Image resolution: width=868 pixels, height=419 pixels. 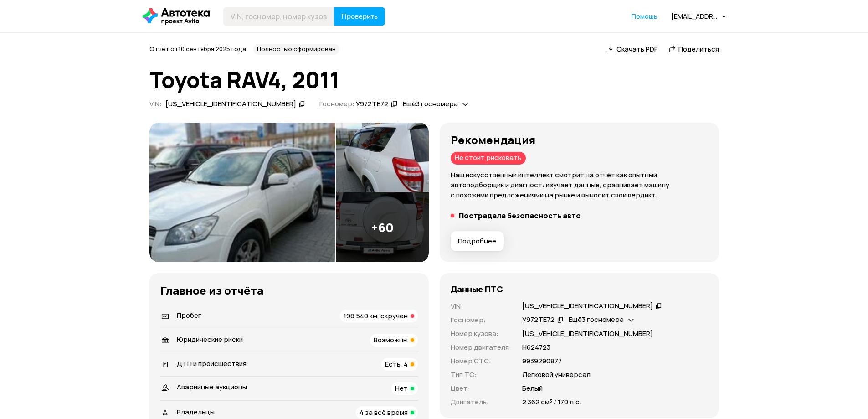 What do you see at coordinates (279, 16) in the screenshot?
I see `input: VIN, госномер, номер кузова` at bounding box center [279, 16].